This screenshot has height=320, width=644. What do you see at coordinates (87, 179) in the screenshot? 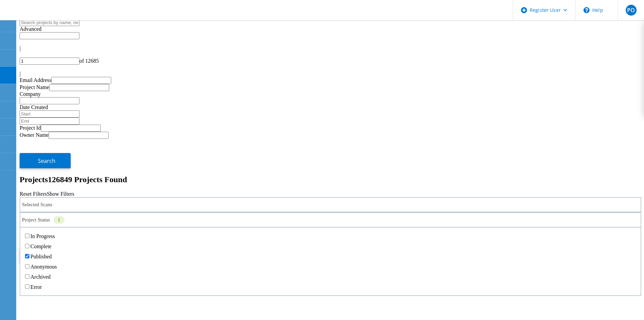
I see `span: 126849 Projects Found` at bounding box center [87, 179].